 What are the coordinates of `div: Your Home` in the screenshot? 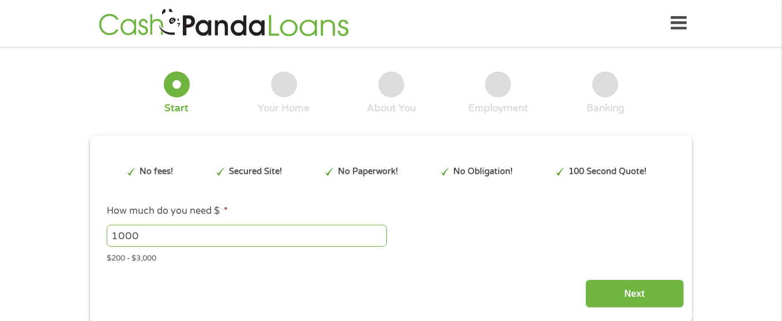 It's located at (284, 108).